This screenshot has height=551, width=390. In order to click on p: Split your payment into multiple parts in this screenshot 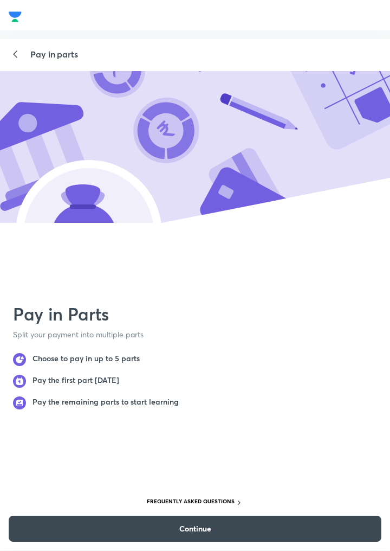, I will do `click(195, 334)`.